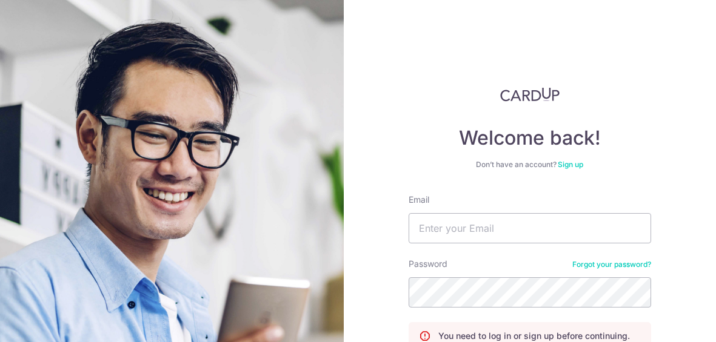 This screenshot has height=342, width=716. I want to click on h4: Welcome back!, so click(530, 138).